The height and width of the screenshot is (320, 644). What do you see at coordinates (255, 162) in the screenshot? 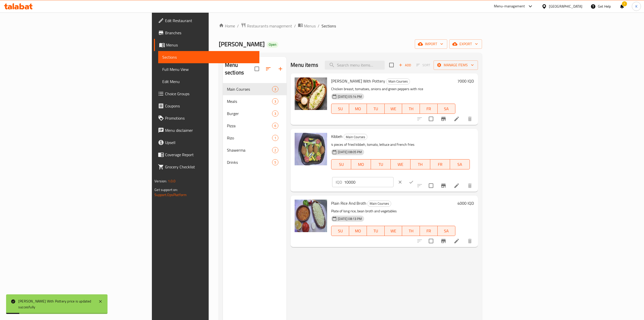
I see `div: Drinks5` at bounding box center [255, 162].